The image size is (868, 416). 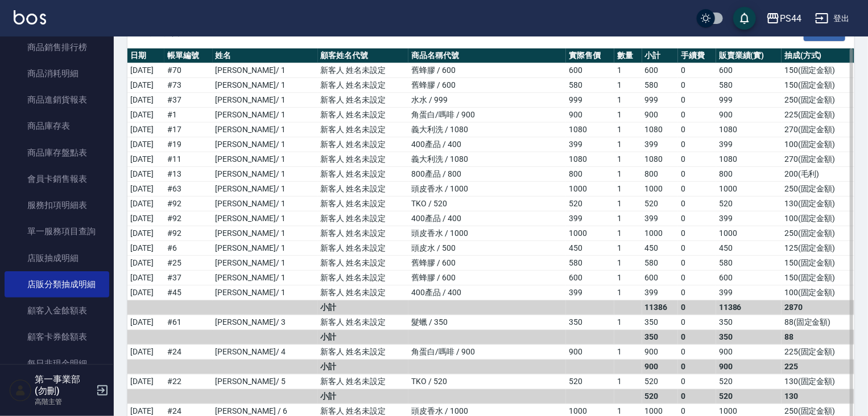 I want to click on td: # 13, so click(x=188, y=174).